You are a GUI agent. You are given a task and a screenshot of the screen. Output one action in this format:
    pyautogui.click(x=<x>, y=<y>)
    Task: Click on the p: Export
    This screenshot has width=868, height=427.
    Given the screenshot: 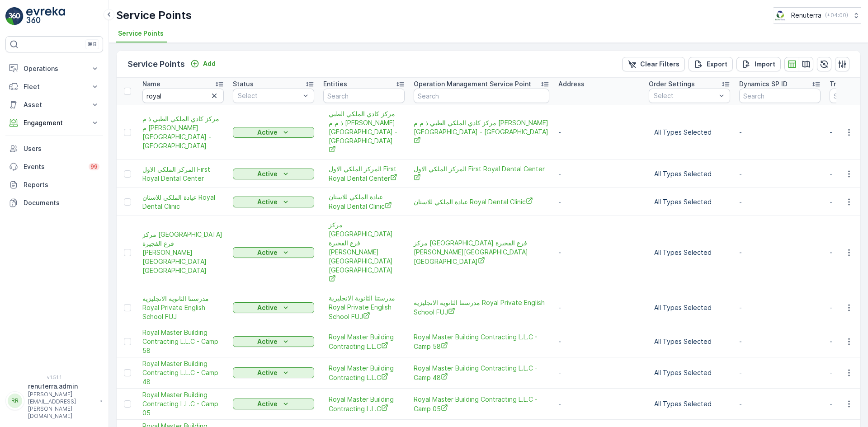 What is the action you would take?
    pyautogui.click(x=717, y=64)
    